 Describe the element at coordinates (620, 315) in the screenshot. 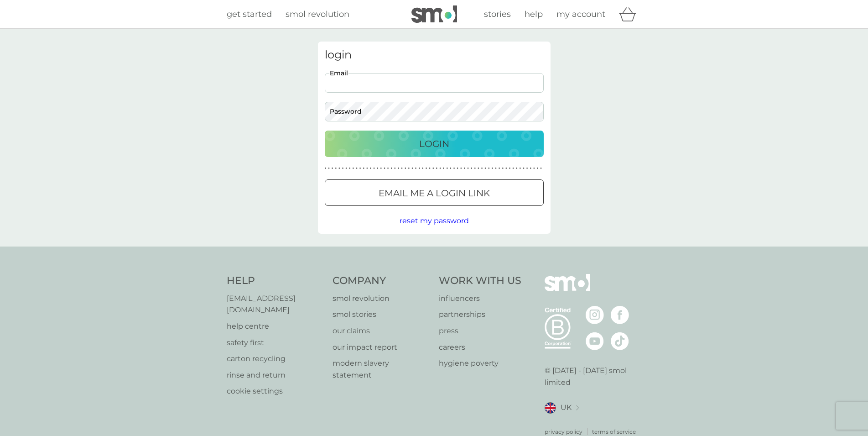

I see `img: visit the smol Facebook page` at that location.